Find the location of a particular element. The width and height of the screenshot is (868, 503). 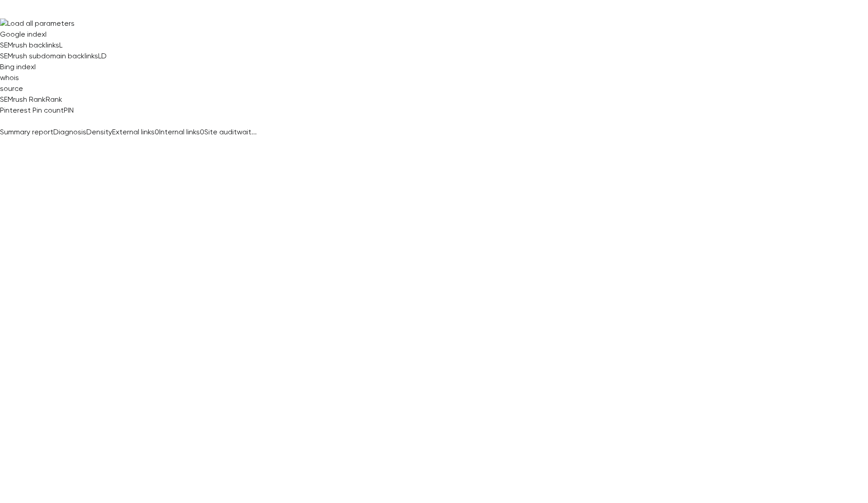

span: LD is located at coordinates (102, 56).